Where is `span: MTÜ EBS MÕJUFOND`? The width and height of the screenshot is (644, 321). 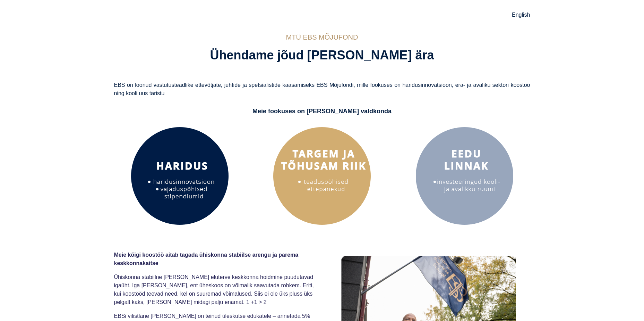 span: MTÜ EBS MÕJUFOND is located at coordinates (322, 37).